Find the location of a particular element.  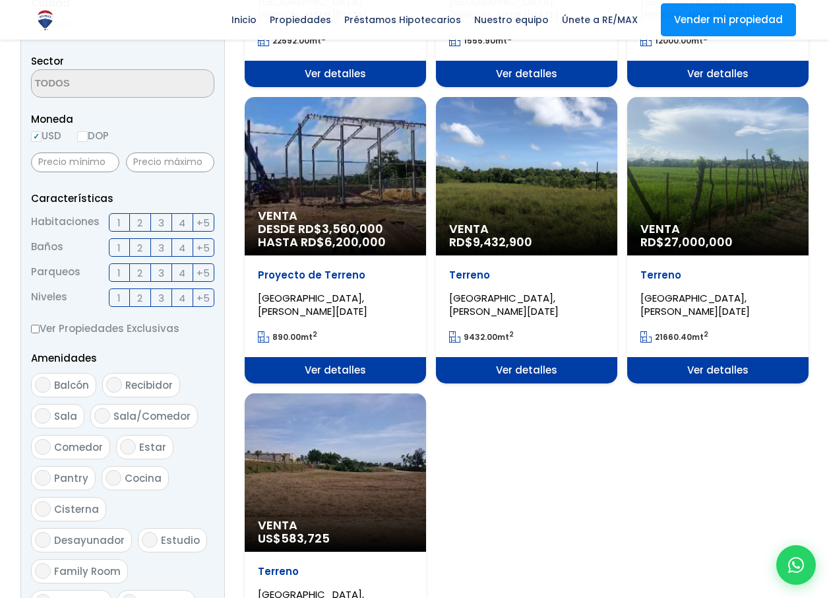

span: Préstamos Hipotecarios is located at coordinates (403, 20).